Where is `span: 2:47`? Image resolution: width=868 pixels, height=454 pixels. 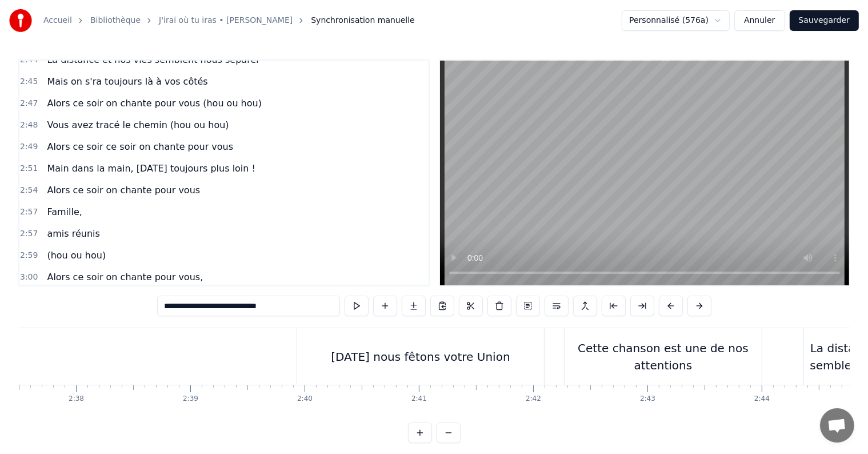
span: 2:47 is located at coordinates (28, 104).